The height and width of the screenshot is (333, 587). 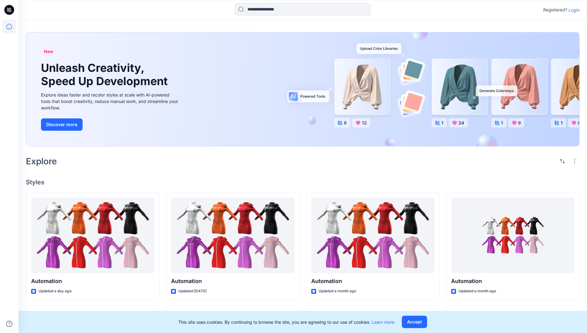 What do you see at coordinates (55, 291) in the screenshot?
I see `p: Updated a day ago` at bounding box center [55, 291].